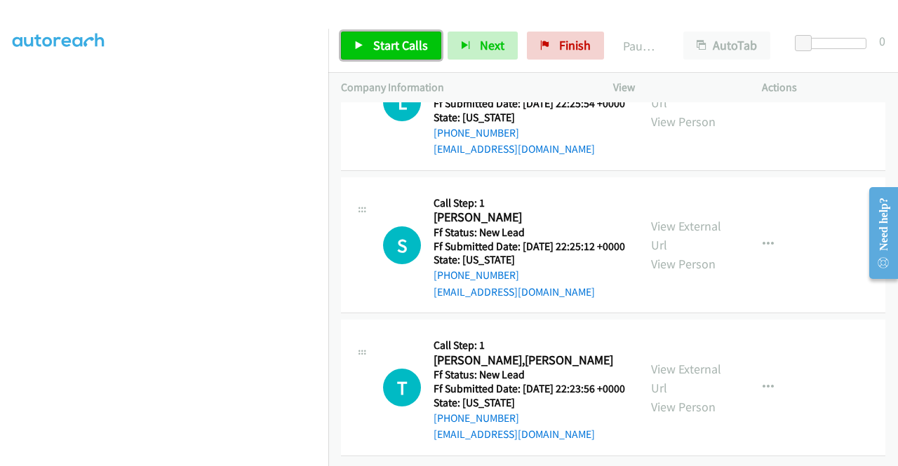  I want to click on span: Finish, so click(575, 45).